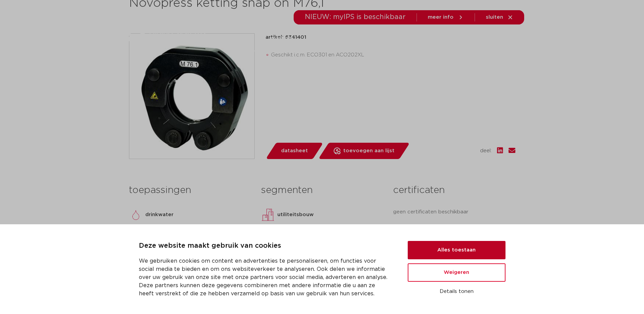  Describe the element at coordinates (295, 151) in the screenshot. I see `span: datasheet` at that location.